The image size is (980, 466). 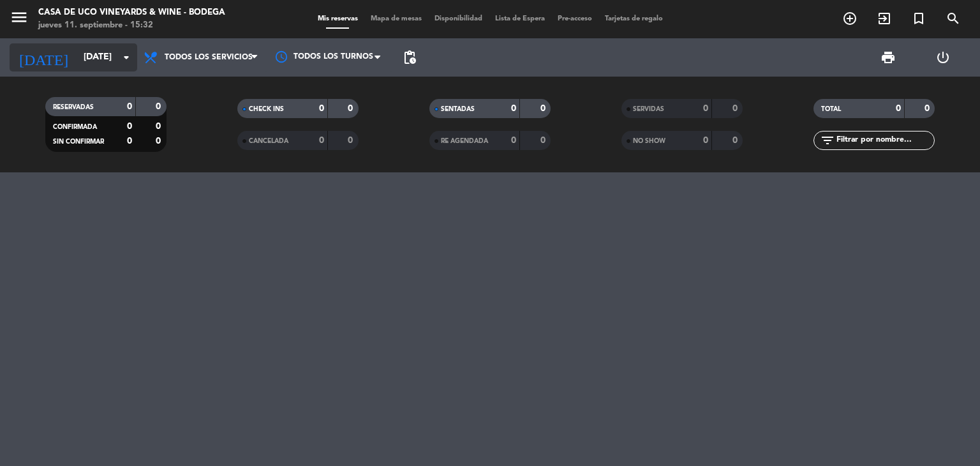 What do you see at coordinates (649, 109) in the screenshot?
I see `span: SERVIDAS` at bounding box center [649, 109].